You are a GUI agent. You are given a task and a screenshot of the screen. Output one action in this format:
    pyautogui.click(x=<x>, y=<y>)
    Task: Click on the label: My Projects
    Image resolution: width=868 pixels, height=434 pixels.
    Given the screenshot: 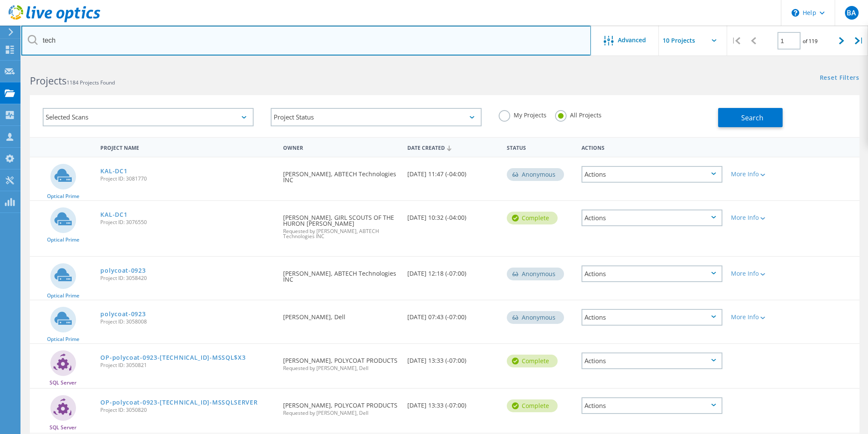 What is the action you would take?
    pyautogui.click(x=523, y=114)
    